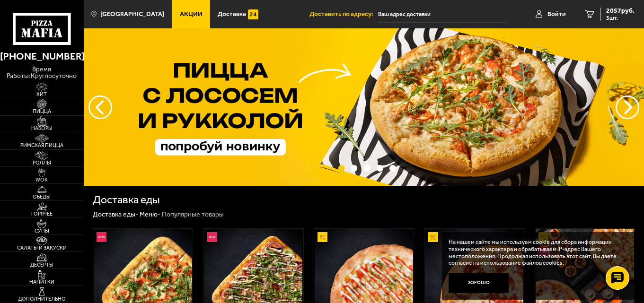  Describe the element at coordinates (620, 18) in the screenshot. I see `span: 3 шт.` at that location.